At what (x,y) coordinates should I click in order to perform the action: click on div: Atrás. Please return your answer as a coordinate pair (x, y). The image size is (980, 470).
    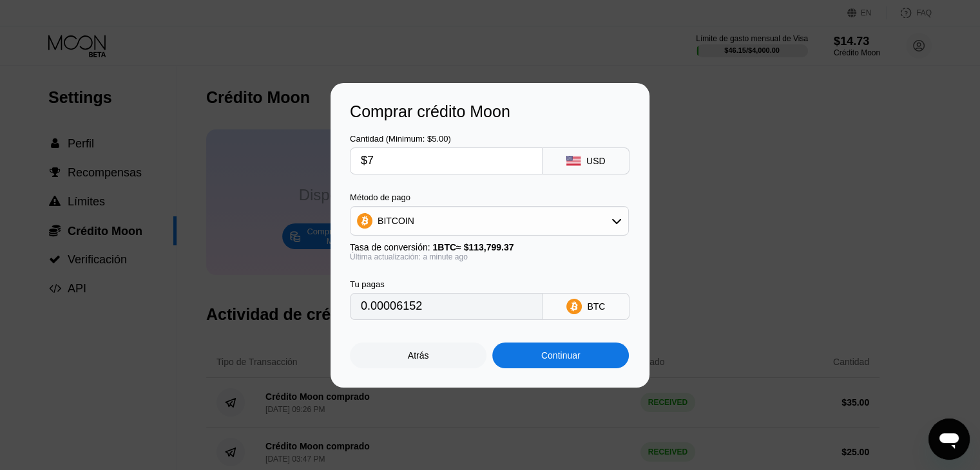
    Looking at the image, I should click on (418, 356).